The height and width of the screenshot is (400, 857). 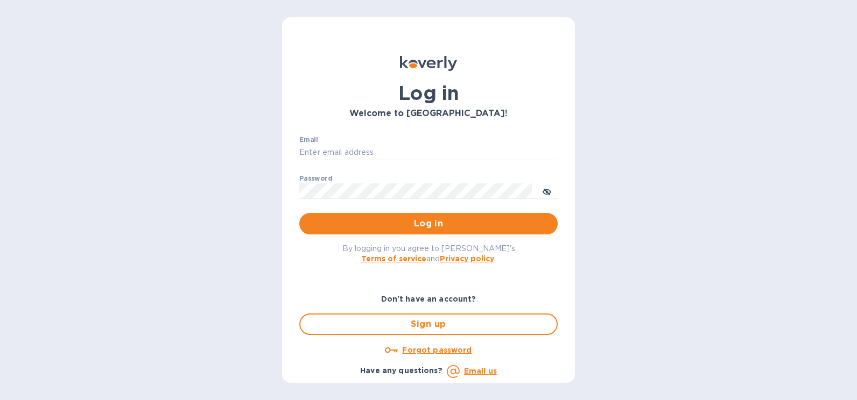 What do you see at coordinates (467, 259) in the screenshot?
I see `b: Privacy policy` at bounding box center [467, 259].